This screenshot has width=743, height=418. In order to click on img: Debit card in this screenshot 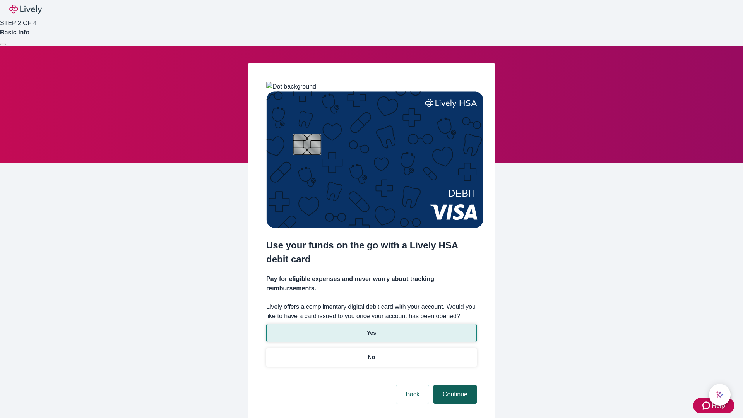, I will do `click(375, 159)`.